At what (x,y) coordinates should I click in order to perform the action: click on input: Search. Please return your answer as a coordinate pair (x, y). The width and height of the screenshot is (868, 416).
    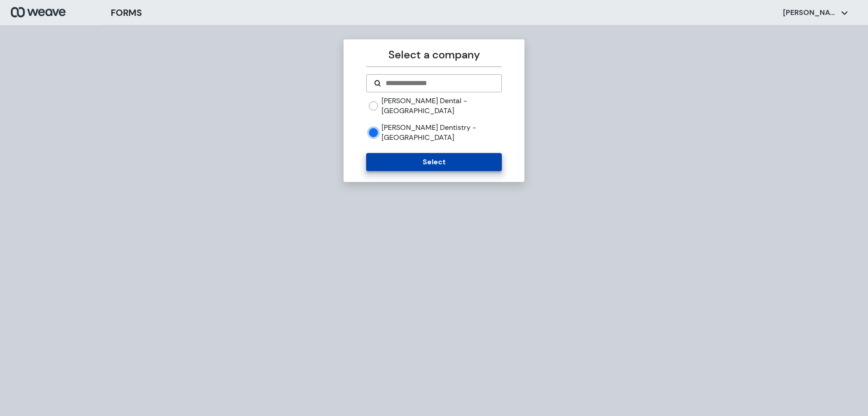
    Looking at the image, I should click on (439, 84).